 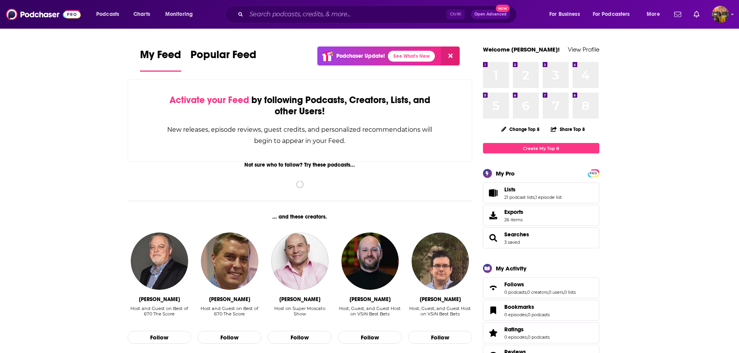 I want to click on span: For Podcasters, so click(x=611, y=14).